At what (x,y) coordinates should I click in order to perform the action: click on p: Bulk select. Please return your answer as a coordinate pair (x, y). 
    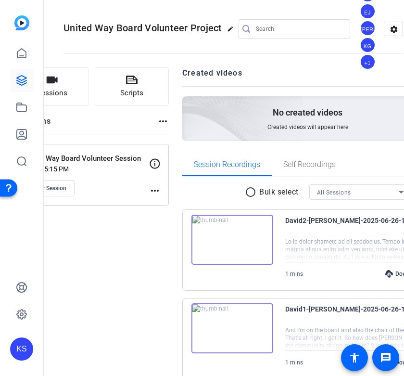
    Looking at the image, I should click on (279, 192).